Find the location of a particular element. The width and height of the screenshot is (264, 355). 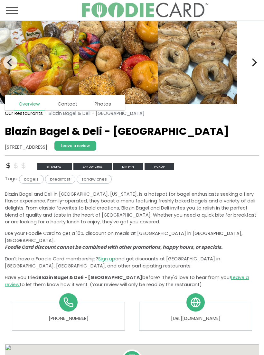

i: Foodie Card discount cannot be combined with other promotions, happy hours, or specials. is located at coordinates (114, 248).